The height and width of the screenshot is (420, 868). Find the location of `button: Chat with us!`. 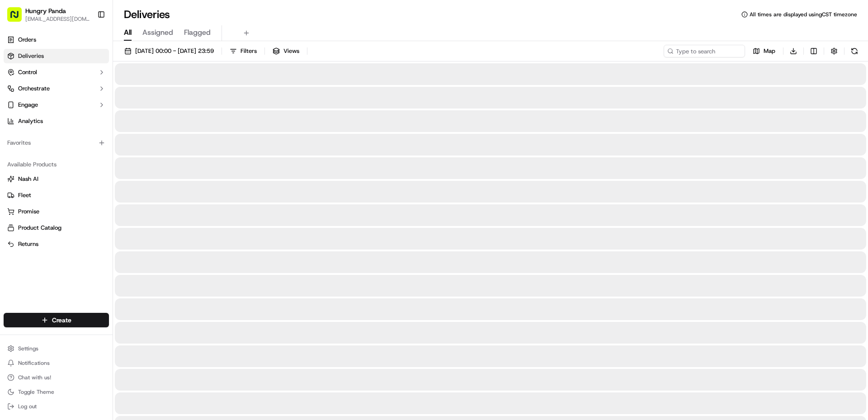

button: Chat with us! is located at coordinates (56, 377).